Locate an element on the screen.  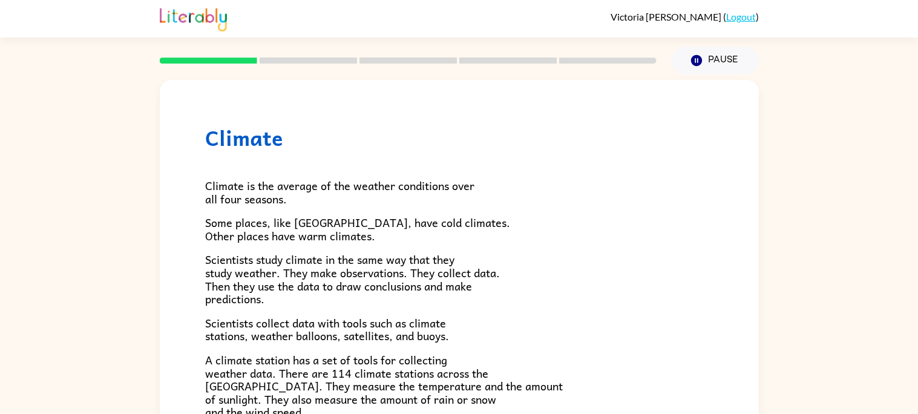
a: Logout is located at coordinates (740, 16).